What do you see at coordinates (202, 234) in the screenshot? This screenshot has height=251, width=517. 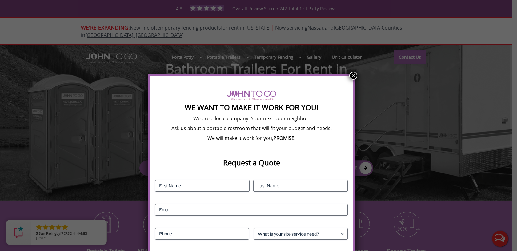 I see `input: Phone` at bounding box center [202, 234].